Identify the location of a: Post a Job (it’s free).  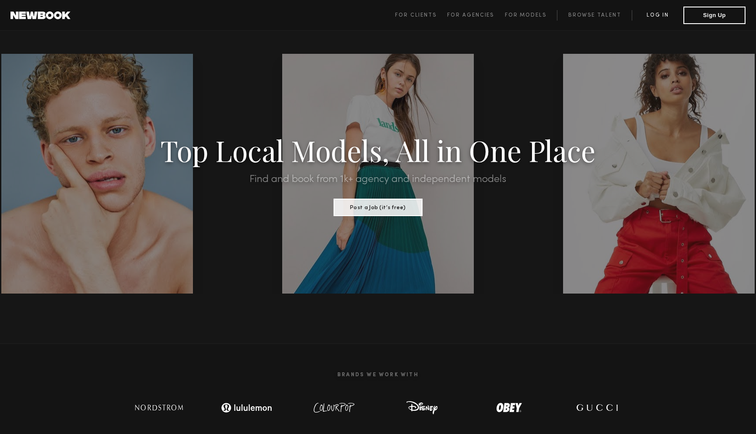
(378, 207).